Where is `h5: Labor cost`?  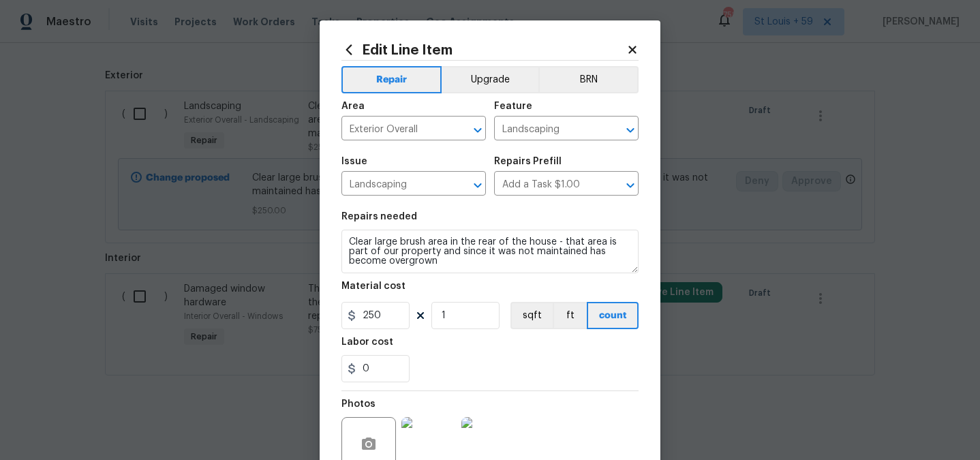
h5: Labor cost is located at coordinates (368, 342).